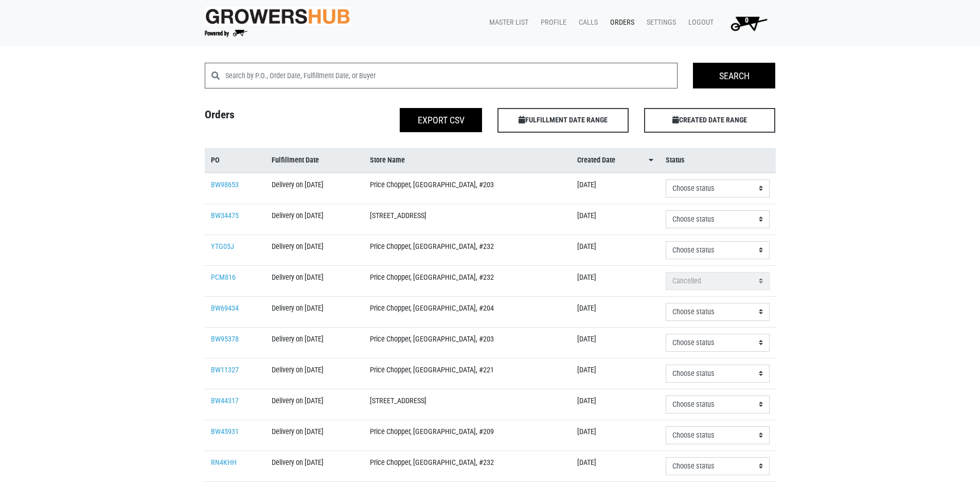  Describe the element at coordinates (747, 20) in the screenshot. I see `span: 0` at that location.